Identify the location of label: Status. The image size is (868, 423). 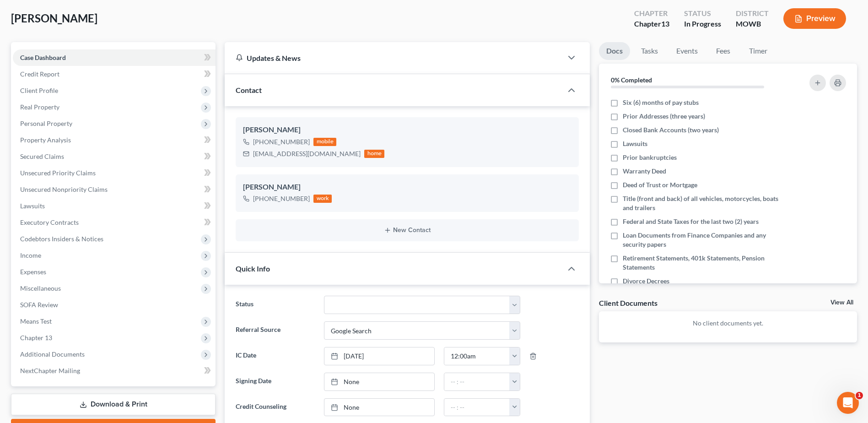
(275, 305).